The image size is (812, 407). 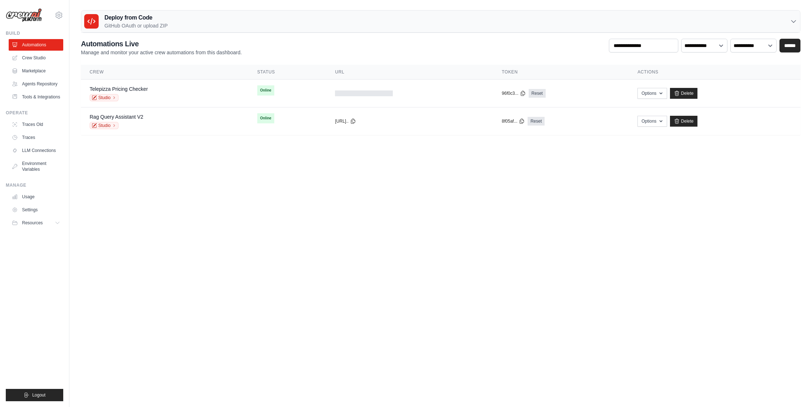 What do you see at coordinates (288, 72) in the screenshot?
I see `th: Status` at bounding box center [288, 72].